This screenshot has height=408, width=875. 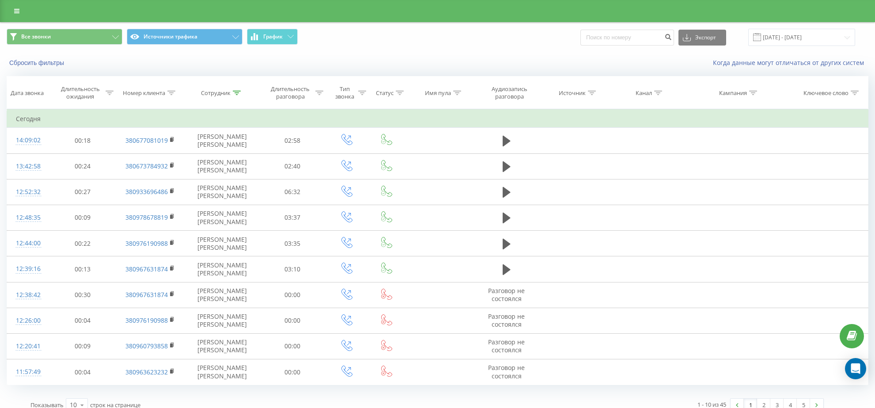 I want to click on a: 380673784932, so click(x=147, y=166).